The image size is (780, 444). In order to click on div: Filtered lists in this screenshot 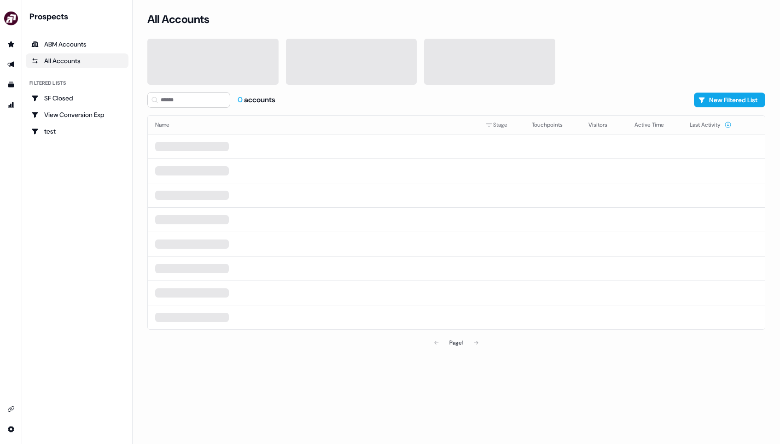, I will do `click(47, 83)`.